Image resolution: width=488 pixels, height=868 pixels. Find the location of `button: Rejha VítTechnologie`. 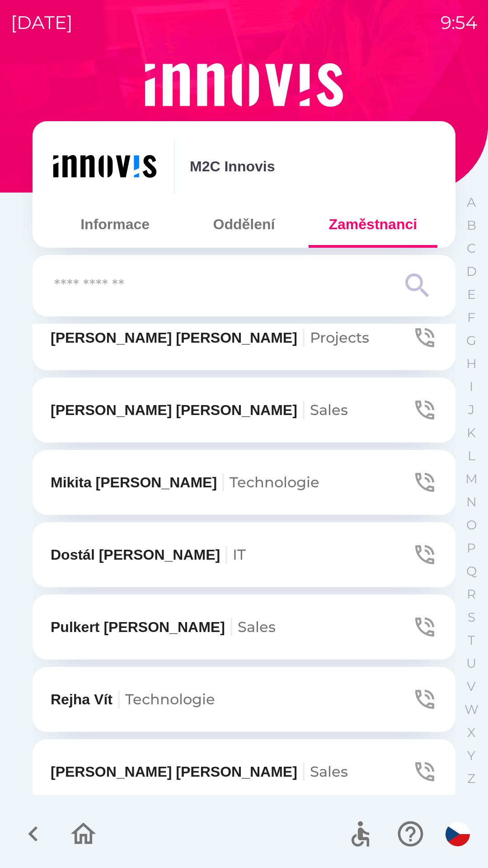

button: Rejha VítTechnologie is located at coordinates (244, 699).